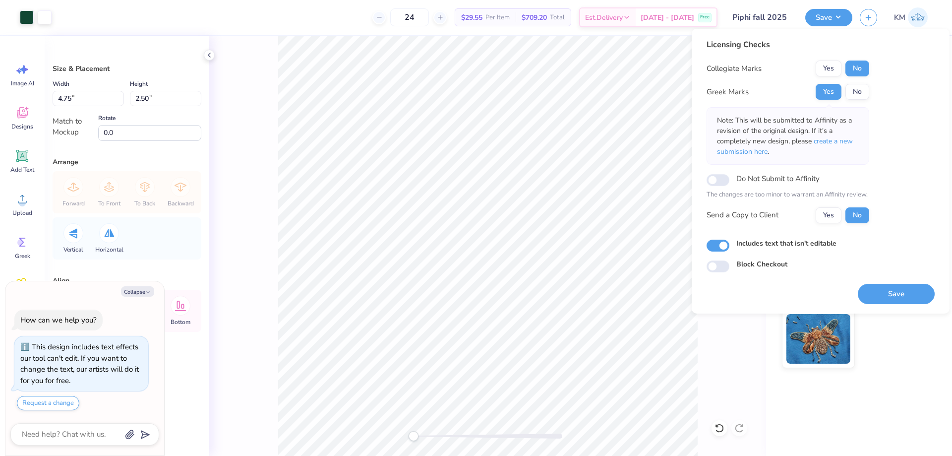 The image size is (952, 456). I want to click on label: Width, so click(61, 84).